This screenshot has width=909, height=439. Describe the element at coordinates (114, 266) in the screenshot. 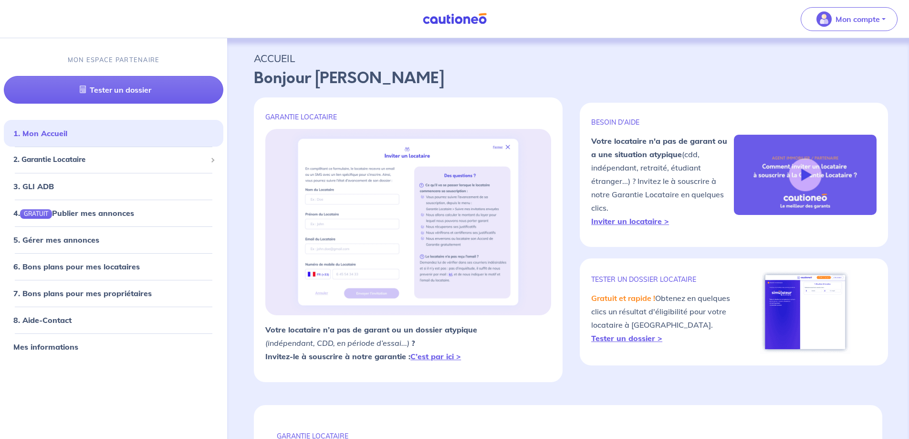

I see `div: 6. Bons plans pour mes locataires` at that location.